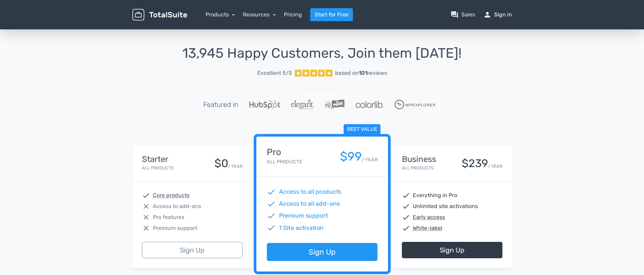 This screenshot has height=275, width=644. I want to click on span: Pro features, so click(169, 217).